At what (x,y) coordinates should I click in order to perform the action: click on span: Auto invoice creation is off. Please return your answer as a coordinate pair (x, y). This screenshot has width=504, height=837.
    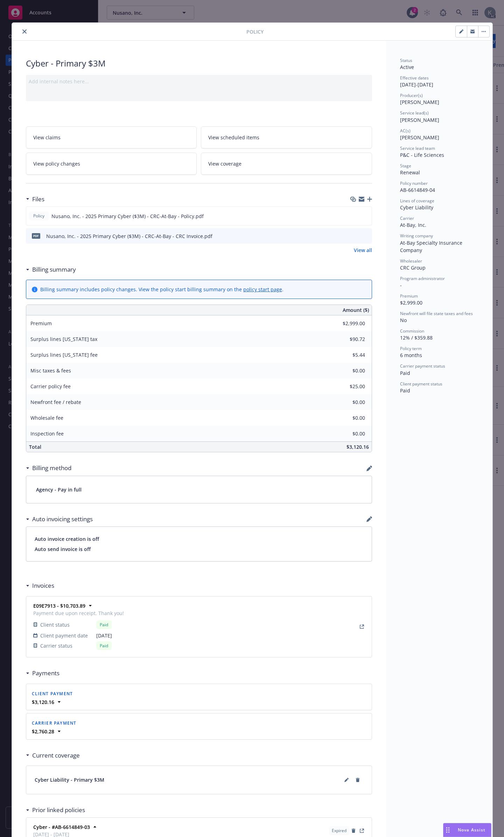
    Looking at the image, I should click on (199, 539).